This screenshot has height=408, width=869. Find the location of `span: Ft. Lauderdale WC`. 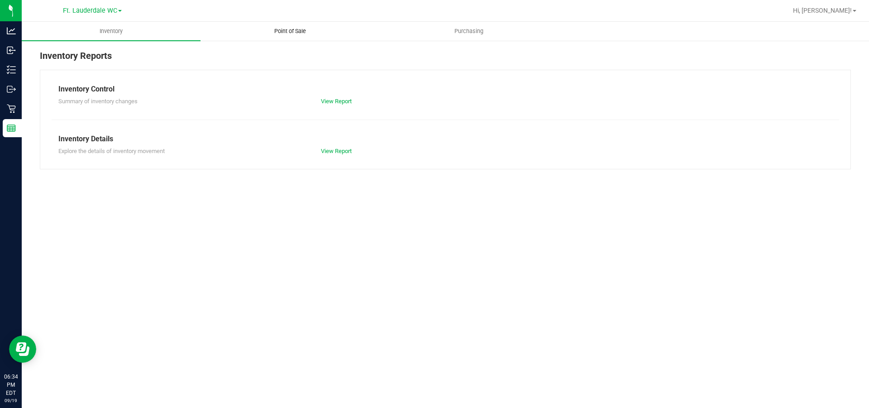

span: Ft. Lauderdale WC is located at coordinates (90, 10).